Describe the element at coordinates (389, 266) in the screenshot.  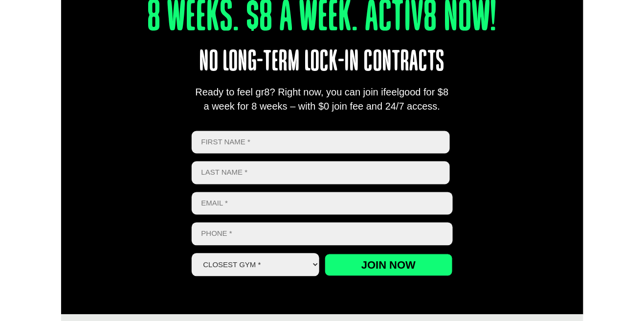
I see `input: Join now` at that location.